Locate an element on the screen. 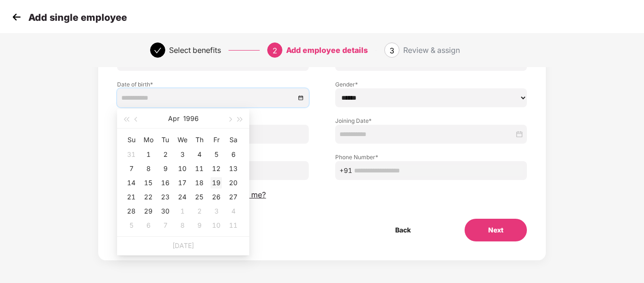 This screenshot has height=283, width=644. th: Sa is located at coordinates (233, 140).